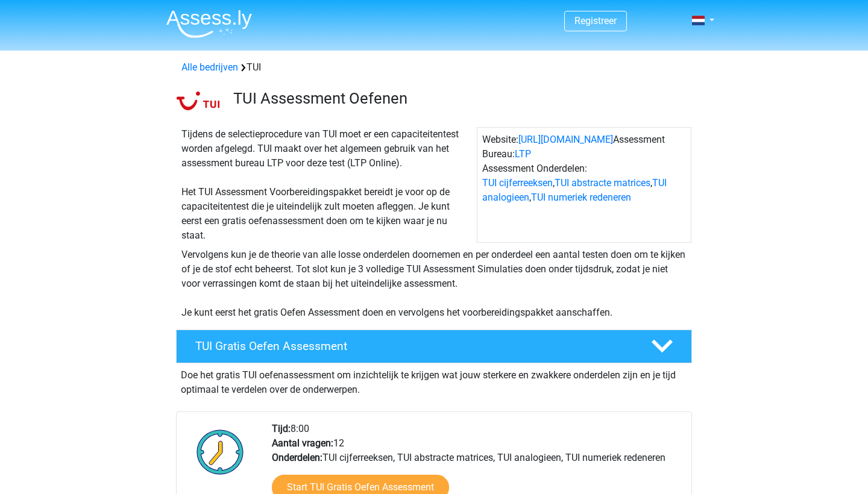 Image resolution: width=868 pixels, height=494 pixels. What do you see at coordinates (327, 185) in the screenshot?
I see `div: Tijdens de selectieprocedure van TUI moet er een capaciteitentest worden afgelegd. TUI maakt over...` at bounding box center [327, 185].